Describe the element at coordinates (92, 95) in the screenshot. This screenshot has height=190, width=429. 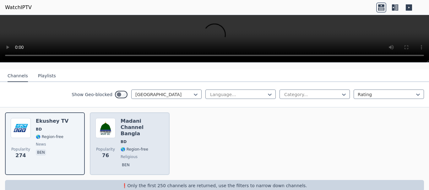
I see `label: Show Geo-blocked` at that location.